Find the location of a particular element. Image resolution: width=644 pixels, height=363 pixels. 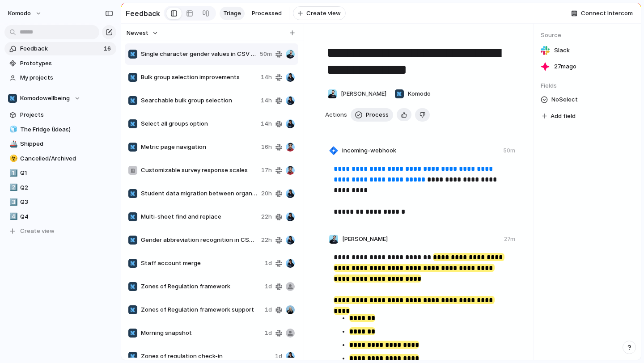

div: 50m is located at coordinates (509, 150).